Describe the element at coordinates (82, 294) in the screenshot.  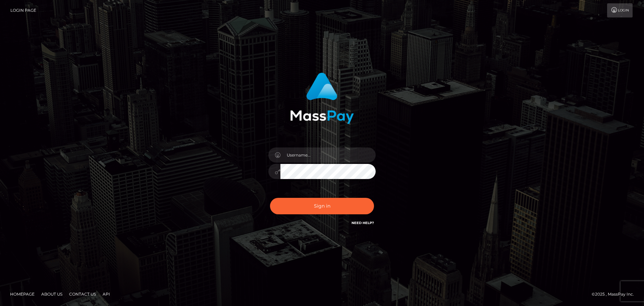
I see `a: Contact Us` at that location.